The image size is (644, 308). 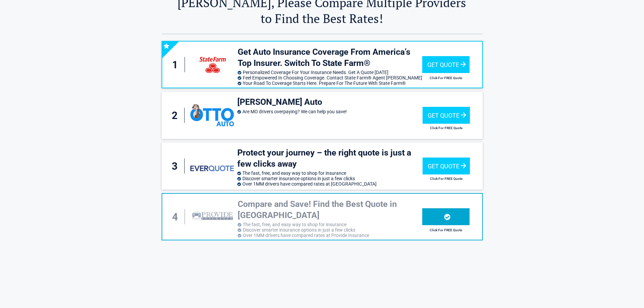 I want to click on h3: Protect your journey – the right quote is just a few clicks away, so click(x=330, y=158).